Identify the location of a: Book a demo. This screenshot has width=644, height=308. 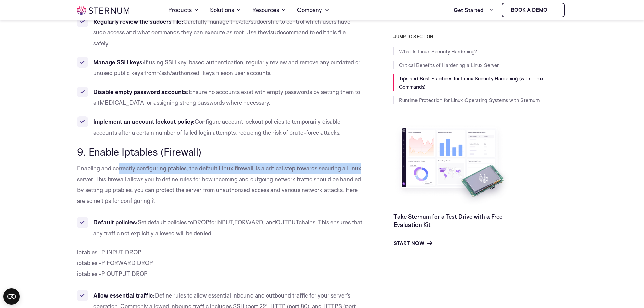
(533, 10).